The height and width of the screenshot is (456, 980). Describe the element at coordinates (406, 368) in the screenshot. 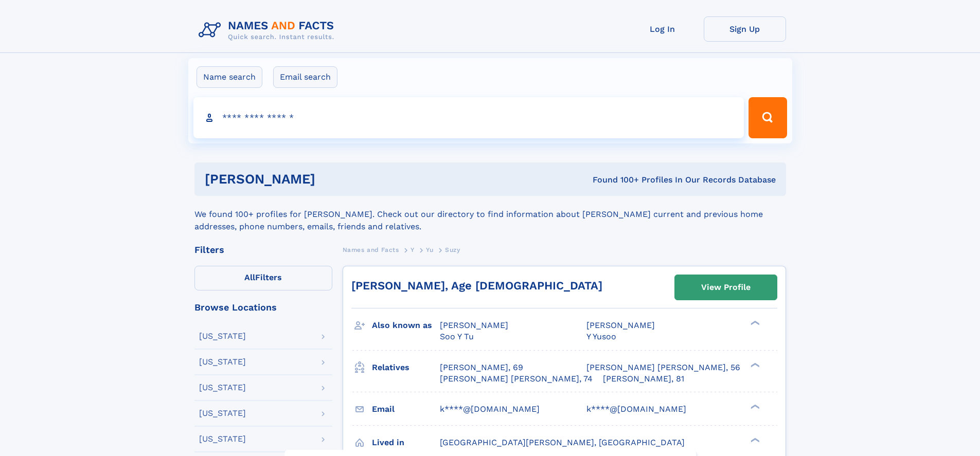

I see `h3: Relatives` at that location.